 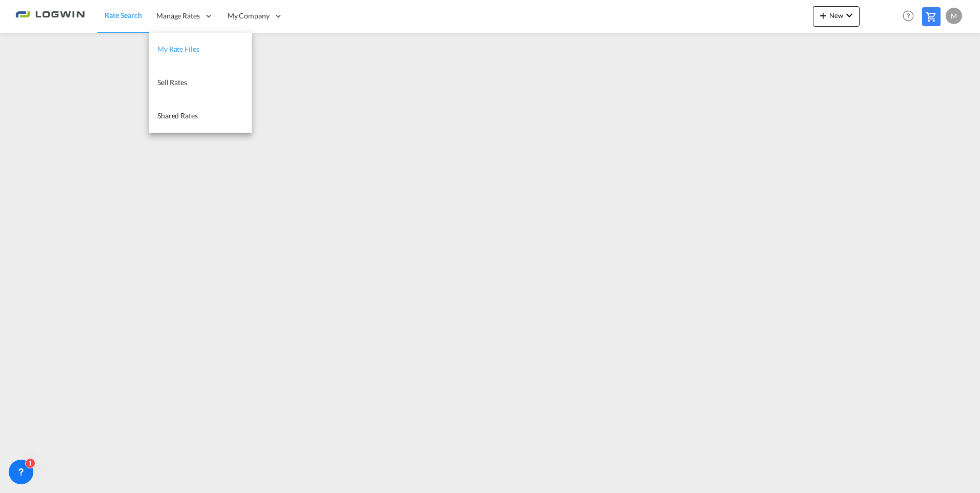 I want to click on span: My Rate Files, so click(x=178, y=49).